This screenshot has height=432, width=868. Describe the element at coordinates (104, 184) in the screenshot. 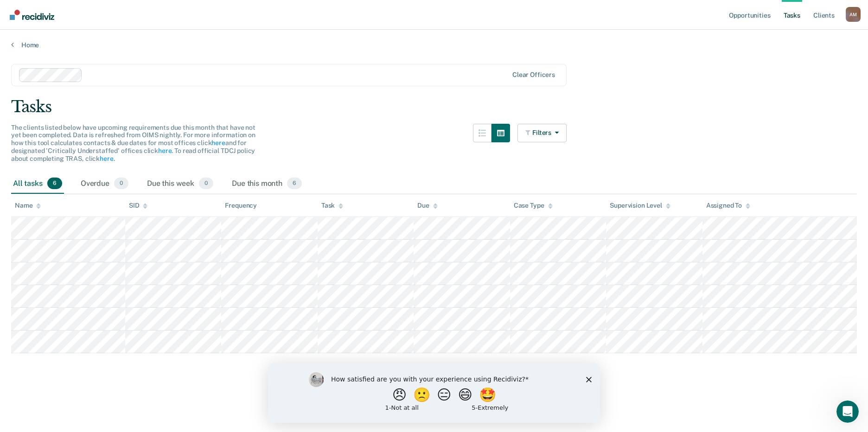

I see `div: Overdue0` at that location.